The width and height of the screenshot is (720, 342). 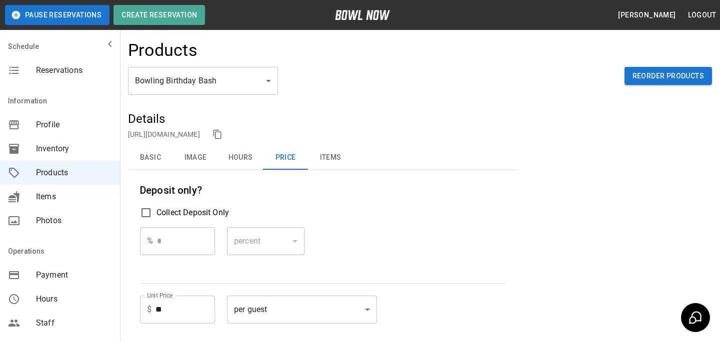 I want to click on button: Hours, so click(x=240, y=158).